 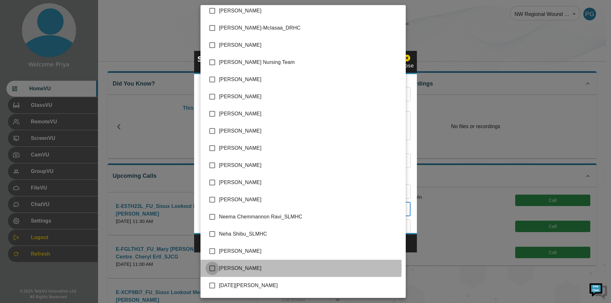 What do you see at coordinates (599, 291) in the screenshot?
I see `img: Chat Widget` at bounding box center [599, 291].